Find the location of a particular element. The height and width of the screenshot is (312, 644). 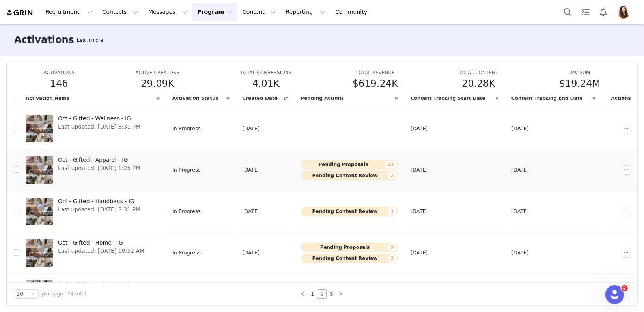

span: Sept - Gifted - Wellness - TT is located at coordinates (99, 284).